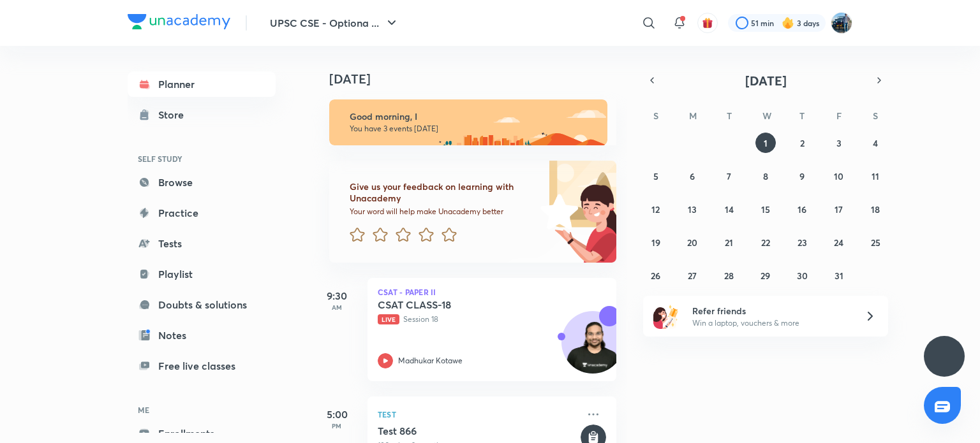 This screenshot has width=980, height=443. What do you see at coordinates (666, 317) in the screenshot?
I see `img: referral` at bounding box center [666, 317].